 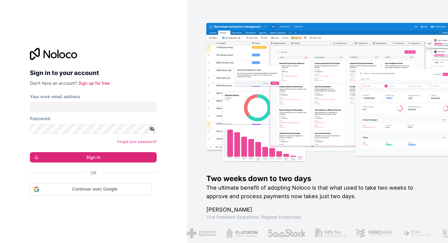 I want to click on div: Continuer avec Google, so click(x=91, y=189).